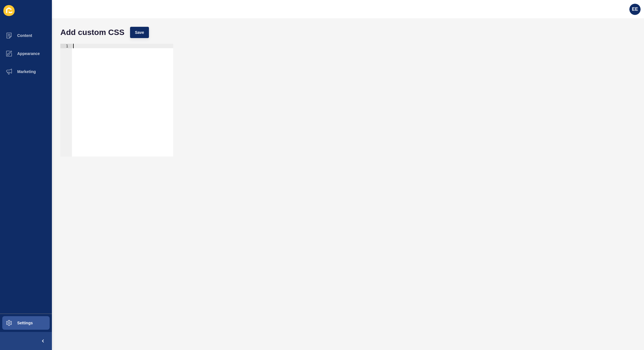  Describe the element at coordinates (139, 32) in the screenshot. I see `span: Save` at that location.